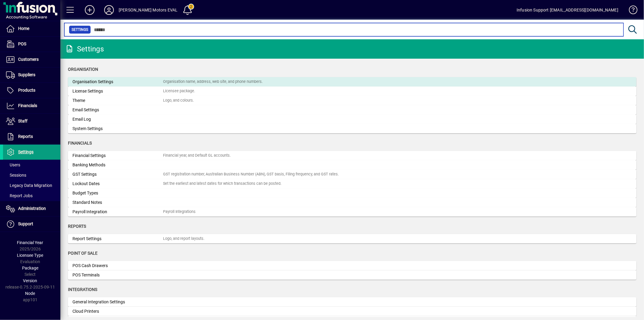 The height and width of the screenshot is (320, 644). Describe the element at coordinates (352, 275) in the screenshot. I see `a: POS Terminals` at that location.